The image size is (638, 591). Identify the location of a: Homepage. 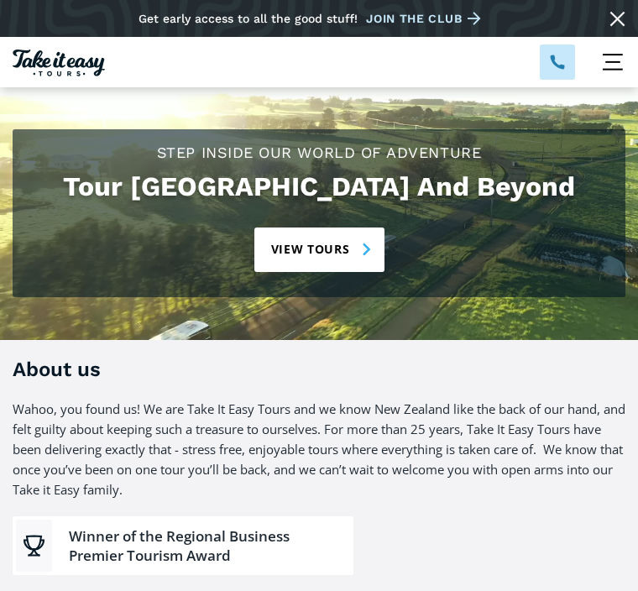
(59, 61).